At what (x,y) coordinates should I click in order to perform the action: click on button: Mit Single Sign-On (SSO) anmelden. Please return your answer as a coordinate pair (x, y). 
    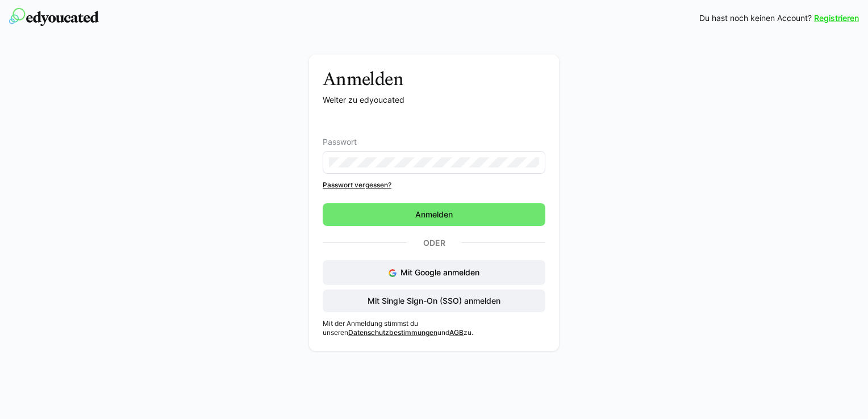
    Looking at the image, I should click on (434, 301).